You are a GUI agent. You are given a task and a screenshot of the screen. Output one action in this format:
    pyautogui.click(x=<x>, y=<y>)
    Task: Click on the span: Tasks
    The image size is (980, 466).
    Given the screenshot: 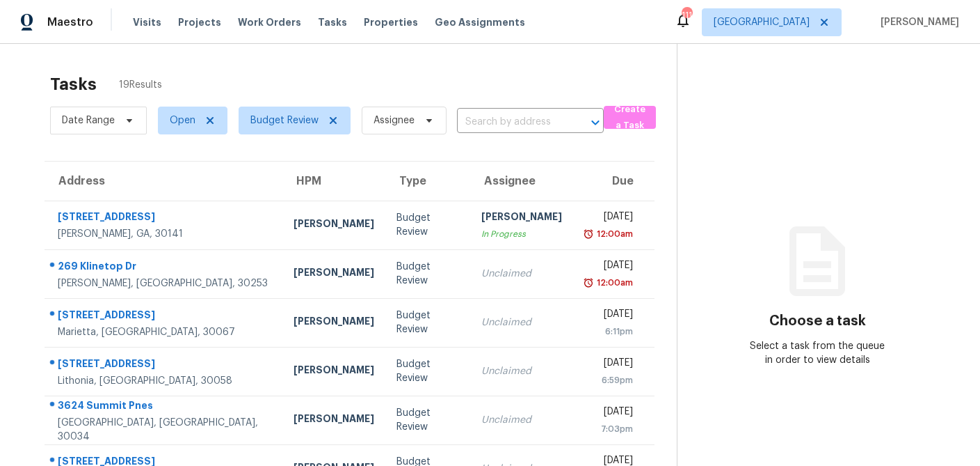 What is the action you would take?
    pyautogui.click(x=333, y=22)
    